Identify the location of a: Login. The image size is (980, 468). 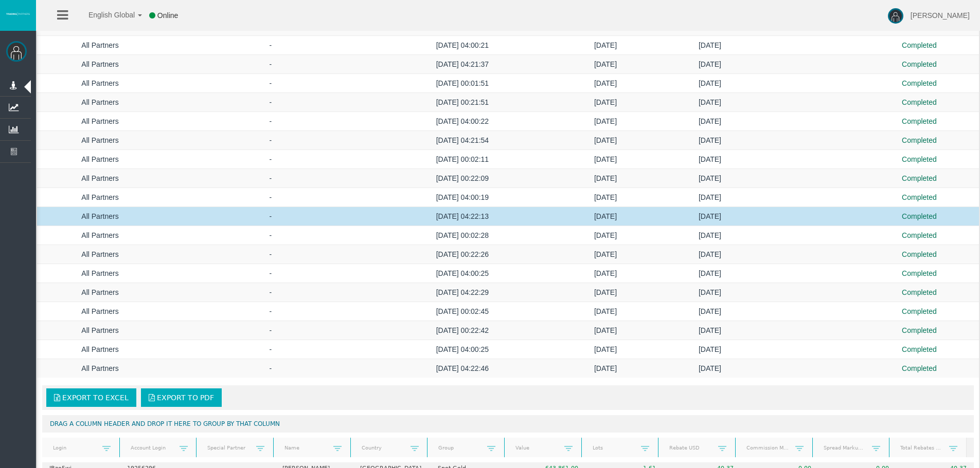
(74, 448).